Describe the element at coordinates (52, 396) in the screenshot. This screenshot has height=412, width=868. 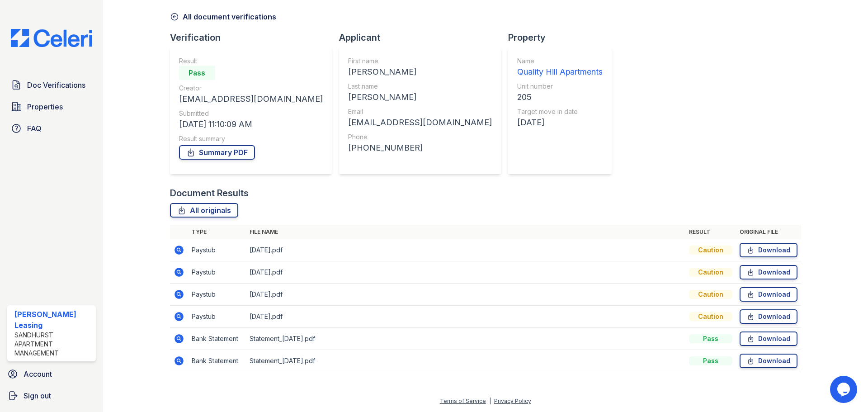
I see `a: Sign out` at that location.